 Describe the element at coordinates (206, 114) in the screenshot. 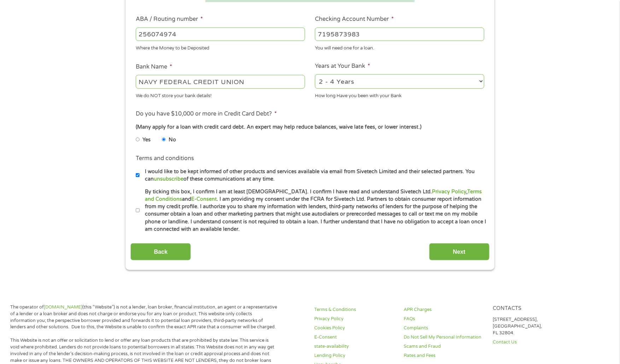

I see `label: Do you have $10,000 or more in Credit Card Debt?` at that location.